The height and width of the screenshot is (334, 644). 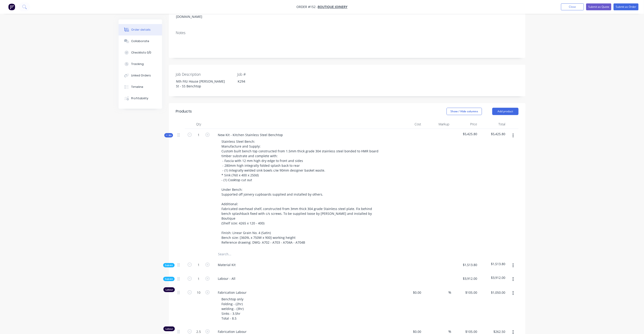 What do you see at coordinates (137, 64) in the screenshot?
I see `div: Tracking` at bounding box center [137, 64].